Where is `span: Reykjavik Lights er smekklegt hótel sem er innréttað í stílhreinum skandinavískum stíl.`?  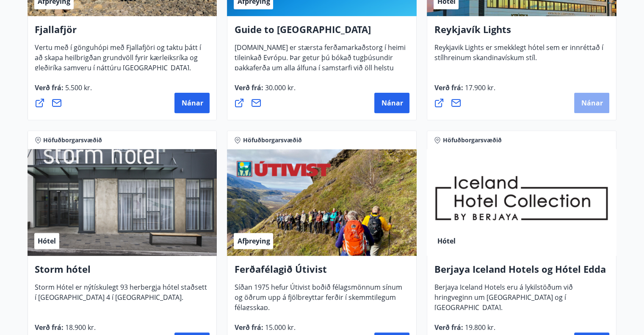 span: Reykjavik Lights er smekklegt hótel sem er innréttað í stílhreinum skandinavískum stíl. is located at coordinates (518, 56).